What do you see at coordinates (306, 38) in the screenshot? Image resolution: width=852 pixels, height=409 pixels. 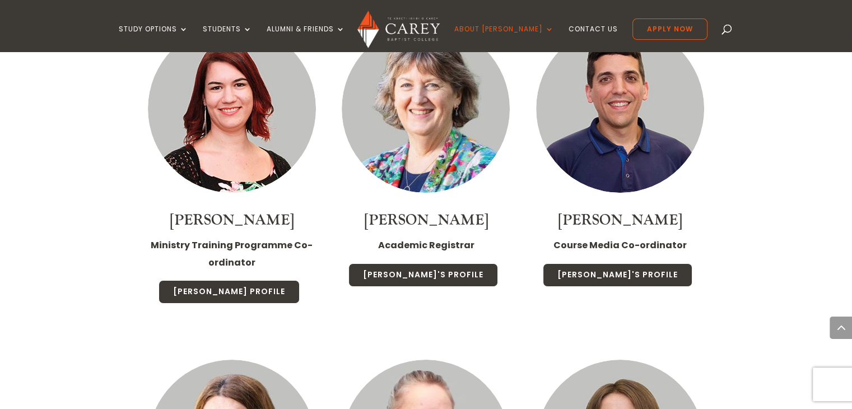 I see `a: Alumni & Friends` at bounding box center [306, 38].